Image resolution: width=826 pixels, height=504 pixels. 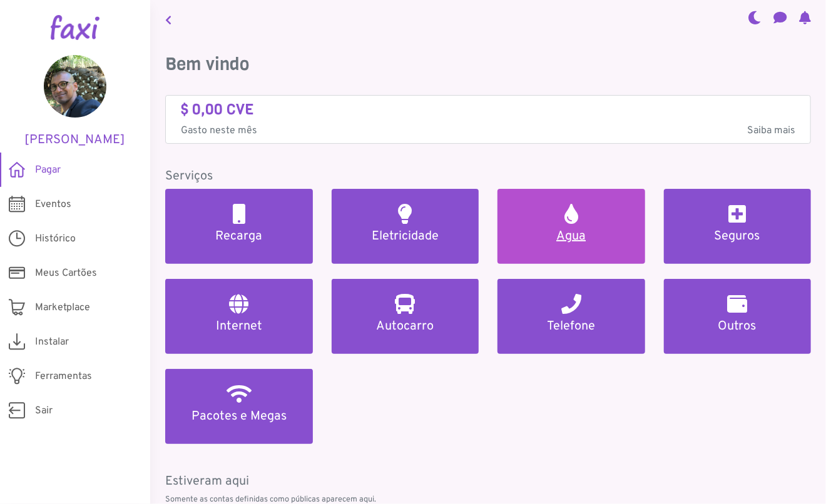 I want to click on span: Sair, so click(x=44, y=411).